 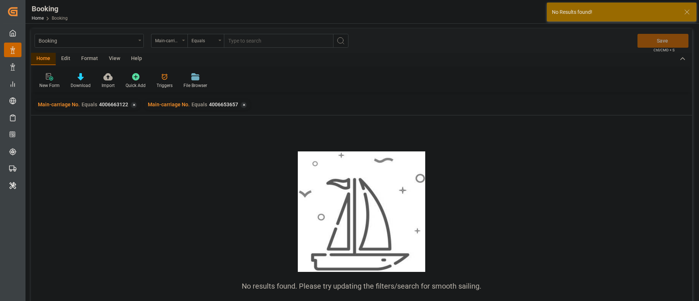 What do you see at coordinates (66, 59) in the screenshot?
I see `div: Edit` at bounding box center [66, 59].